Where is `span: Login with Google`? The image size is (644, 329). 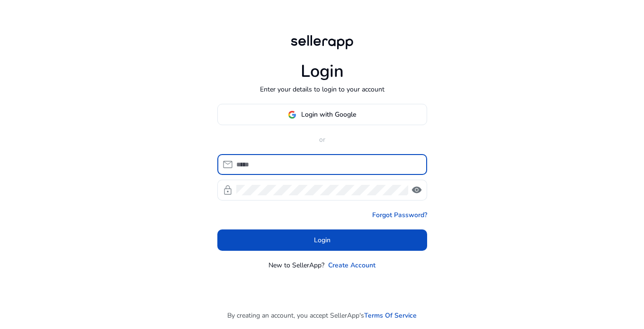 span: Login with Google is located at coordinates (329, 114).